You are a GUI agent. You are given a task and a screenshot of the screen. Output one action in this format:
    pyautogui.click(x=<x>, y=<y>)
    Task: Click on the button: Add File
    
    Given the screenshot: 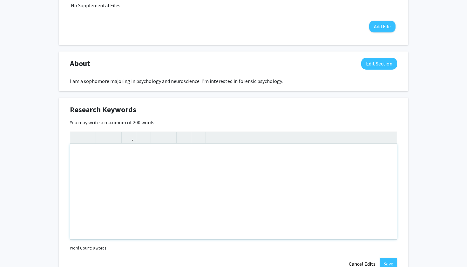 What is the action you would take?
    pyautogui.click(x=382, y=26)
    